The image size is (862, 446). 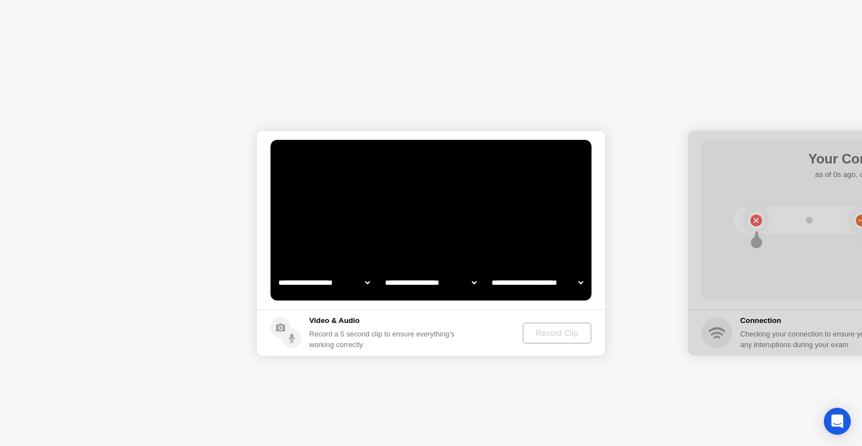 What do you see at coordinates (537, 282) in the screenshot?
I see `select: Available microphones` at bounding box center [537, 282].